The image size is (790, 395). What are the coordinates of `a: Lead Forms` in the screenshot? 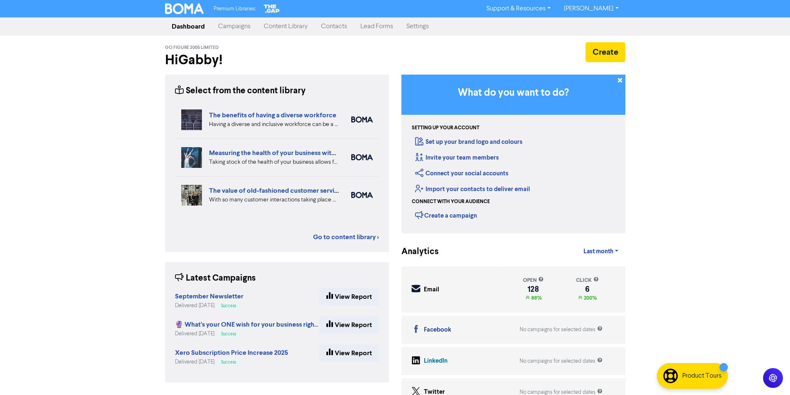 It's located at (377, 27).